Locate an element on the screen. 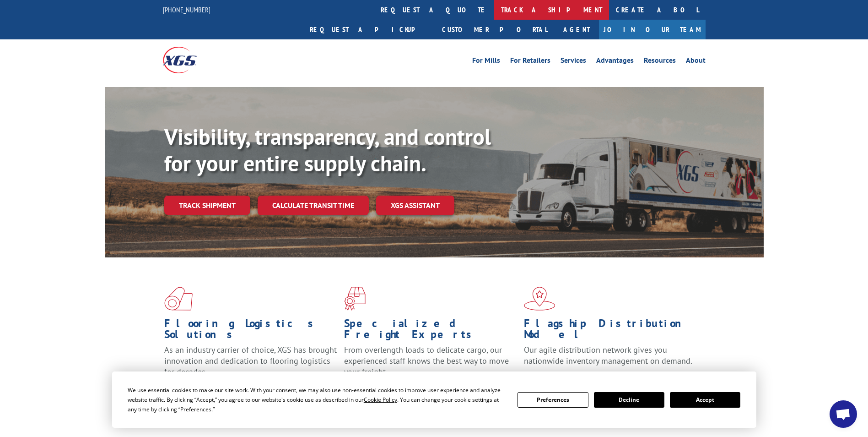 The width and height of the screenshot is (868, 437). div: Cookie Consent Prompt is located at coordinates (434, 399).